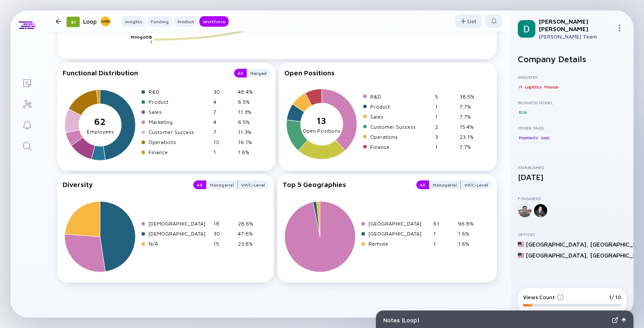 The width and height of the screenshot is (644, 328). I want to click on div: Open Positions, so click(388, 73).